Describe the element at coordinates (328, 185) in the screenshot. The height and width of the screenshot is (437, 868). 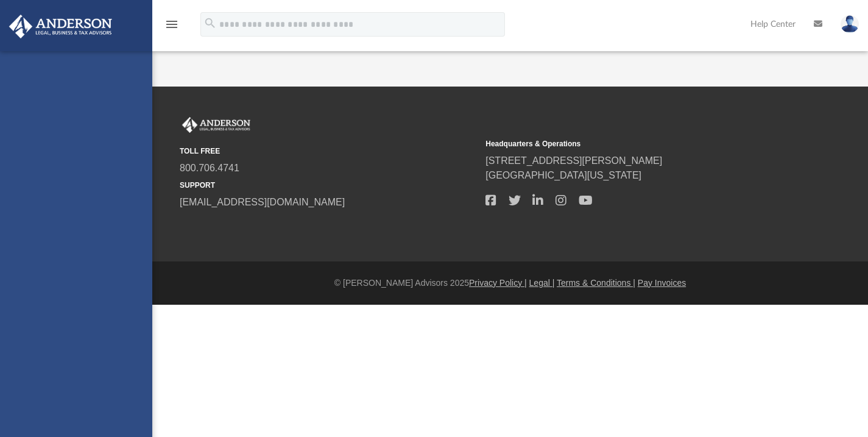
I see `small: SUPPORT` at that location.